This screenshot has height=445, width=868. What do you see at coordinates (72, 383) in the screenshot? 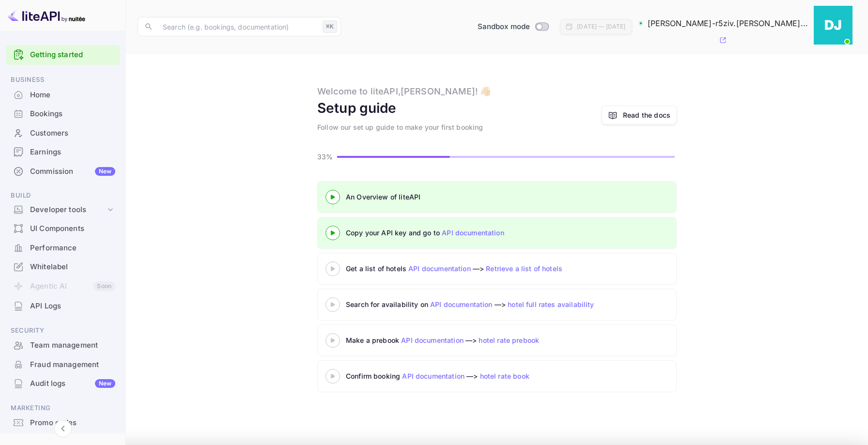
I see `div: Audit logs` at bounding box center [72, 383].